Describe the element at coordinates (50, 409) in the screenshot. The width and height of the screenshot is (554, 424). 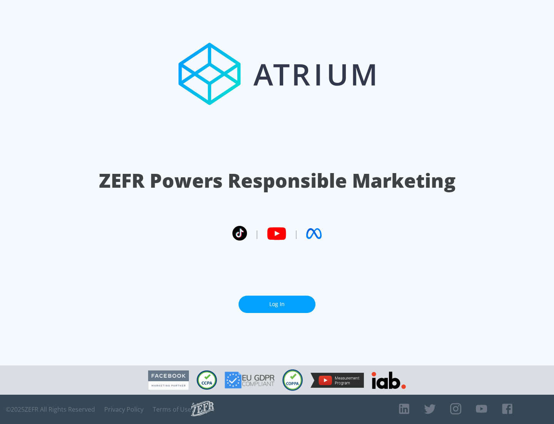
I see `span: © 2025 ZEFR All Rights Reserved` at that location.